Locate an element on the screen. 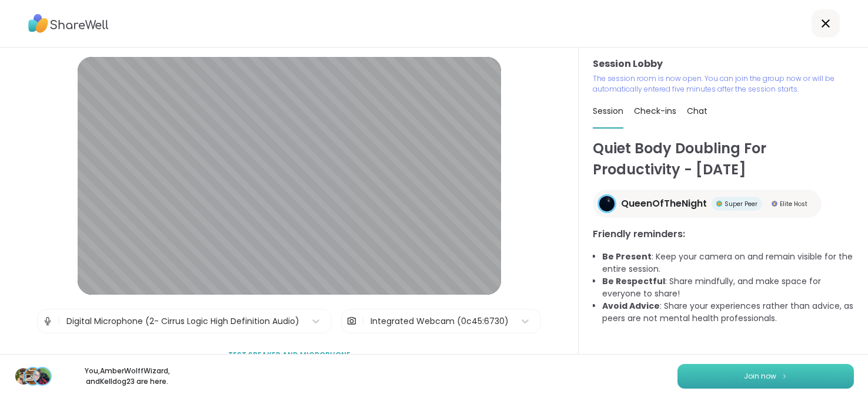 The height and width of the screenshot is (398, 868). span: Super Peer is located at coordinates (741, 204).